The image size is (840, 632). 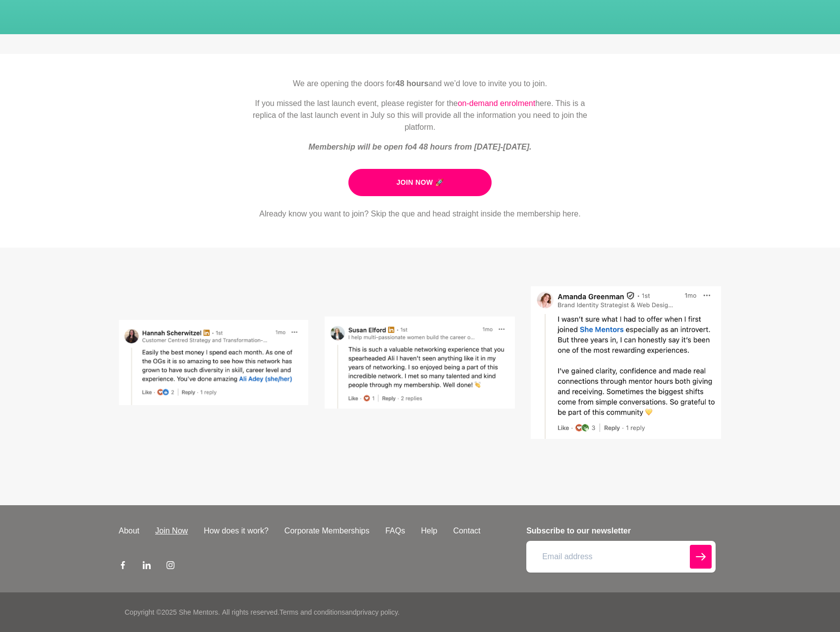 What do you see at coordinates (311, 612) in the screenshot?
I see `p: All rights reserved. and .` at bounding box center [311, 612].